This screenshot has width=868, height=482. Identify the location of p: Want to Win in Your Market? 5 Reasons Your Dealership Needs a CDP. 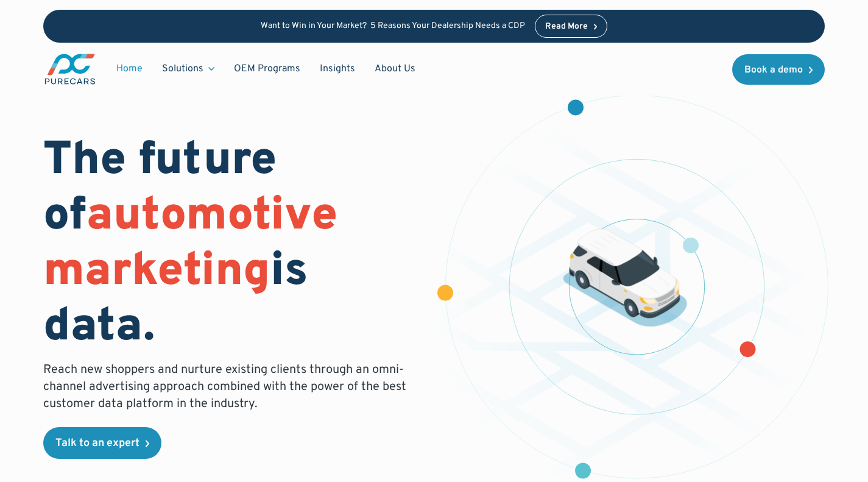
(393, 26).